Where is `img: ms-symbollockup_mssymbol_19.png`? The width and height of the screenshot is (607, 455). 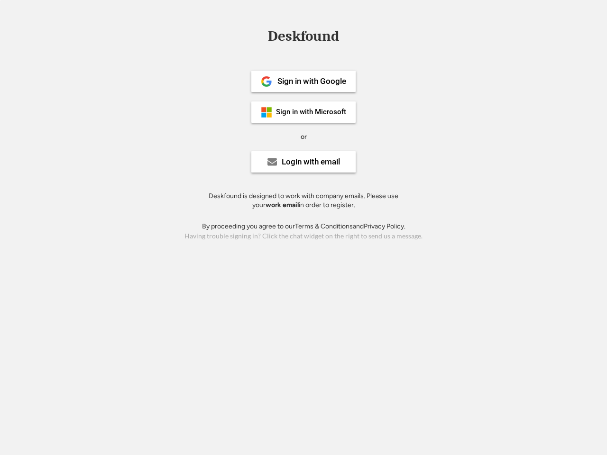 img: ms-symbollockup_mssymbol_19.png is located at coordinates (266, 112).